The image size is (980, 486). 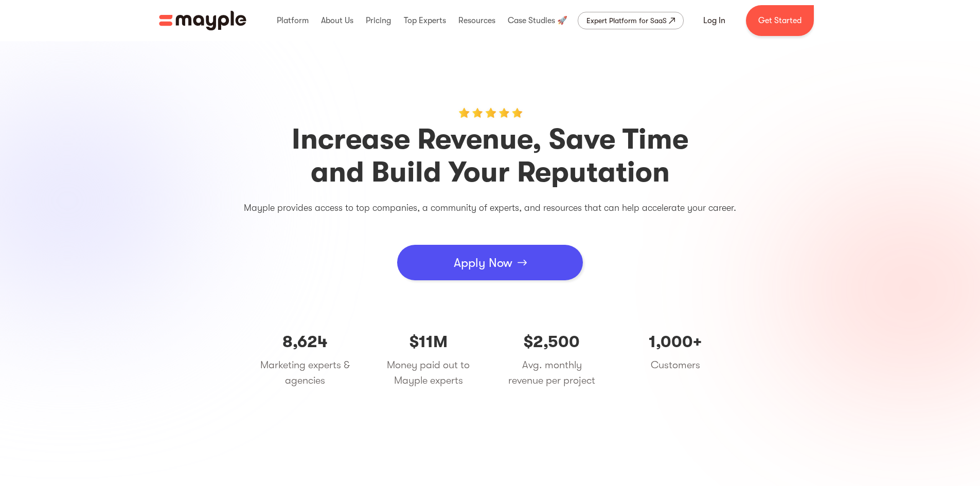 What do you see at coordinates (780, 20) in the screenshot?
I see `a: Get Started` at bounding box center [780, 20].